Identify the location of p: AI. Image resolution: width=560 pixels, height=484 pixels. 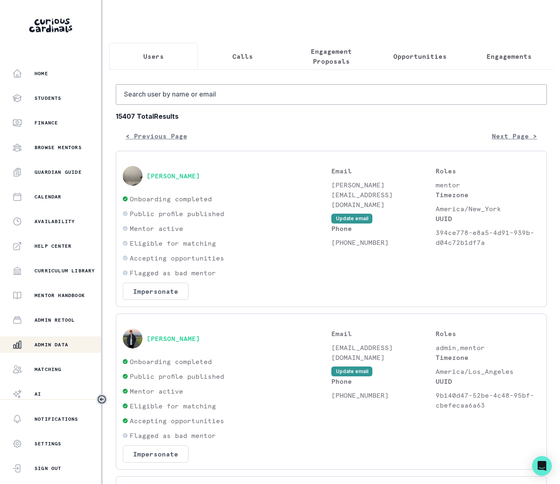
(38, 394).